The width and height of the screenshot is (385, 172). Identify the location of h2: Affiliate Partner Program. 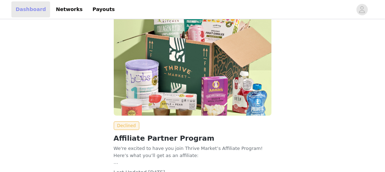
(193, 138).